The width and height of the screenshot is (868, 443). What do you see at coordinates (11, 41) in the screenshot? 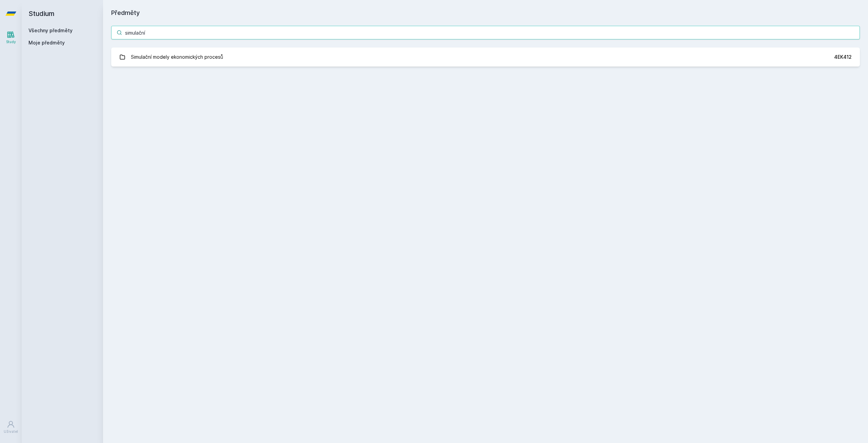
I see `div: Study` at bounding box center [11, 41].